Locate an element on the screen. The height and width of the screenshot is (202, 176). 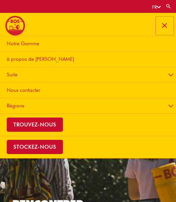
a: FR is located at coordinates (157, 7).